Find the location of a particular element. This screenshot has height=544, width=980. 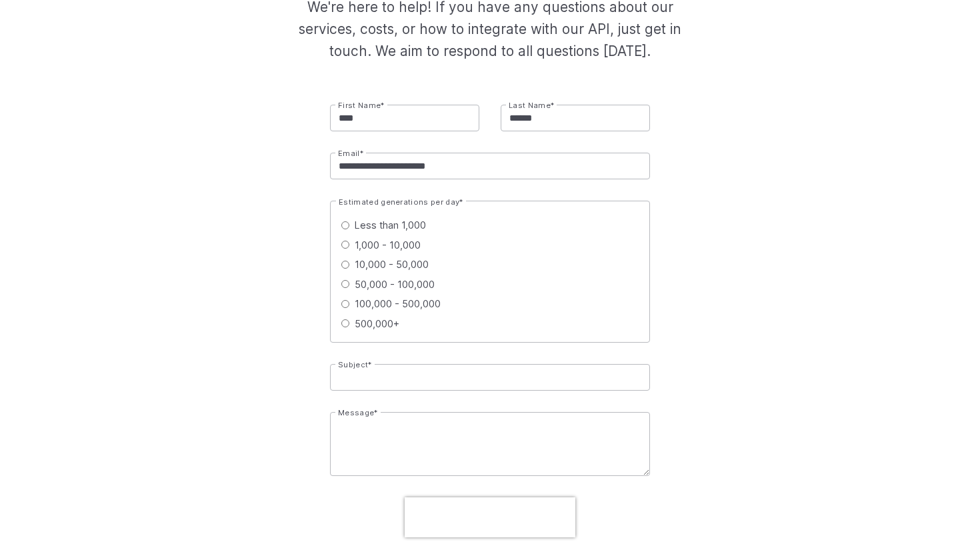

span: Subject is located at coordinates (353, 365).